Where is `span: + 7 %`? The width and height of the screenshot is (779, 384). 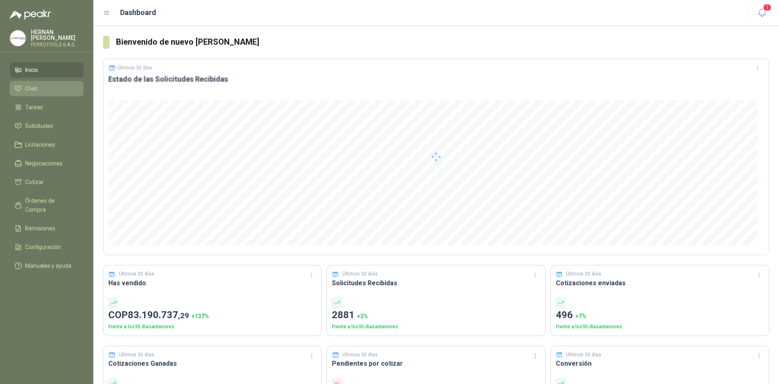
span: + 7 % is located at coordinates (581, 316).